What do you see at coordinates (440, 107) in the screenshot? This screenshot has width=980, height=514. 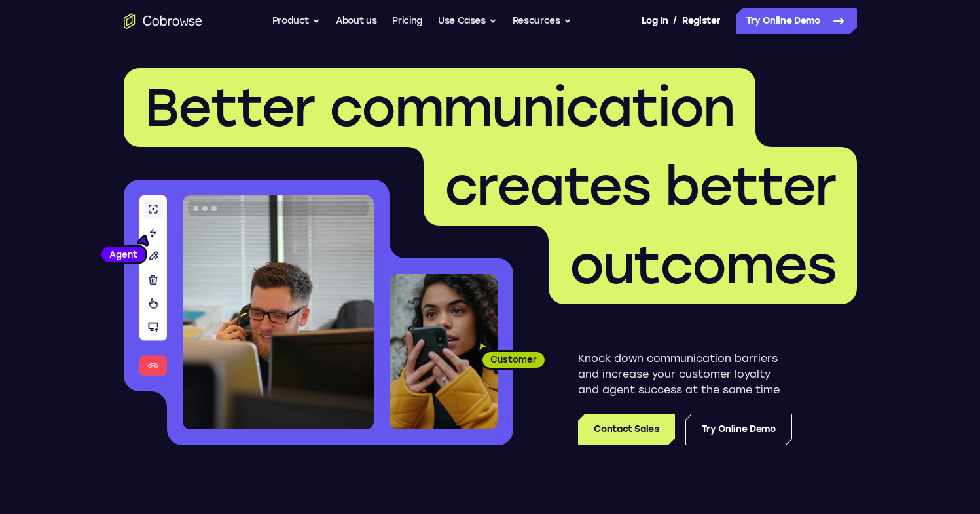 I see `span: Better communication` at bounding box center [440, 107].